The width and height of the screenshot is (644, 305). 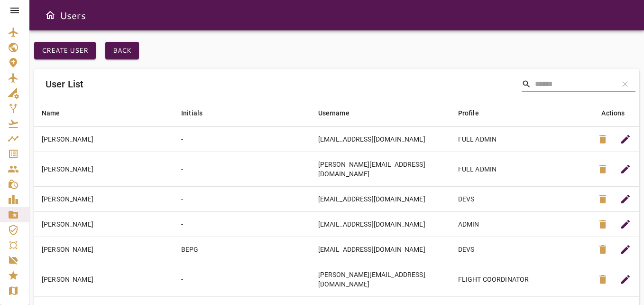 I want to click on div: Name, so click(x=51, y=113).